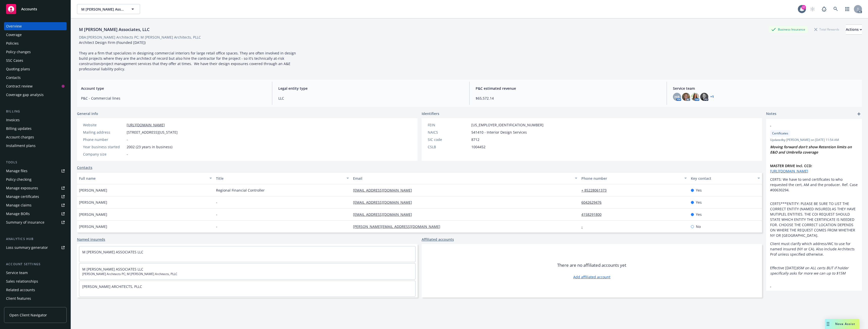 This screenshot has height=329, width=868. I want to click on div: Policies, so click(12, 43).